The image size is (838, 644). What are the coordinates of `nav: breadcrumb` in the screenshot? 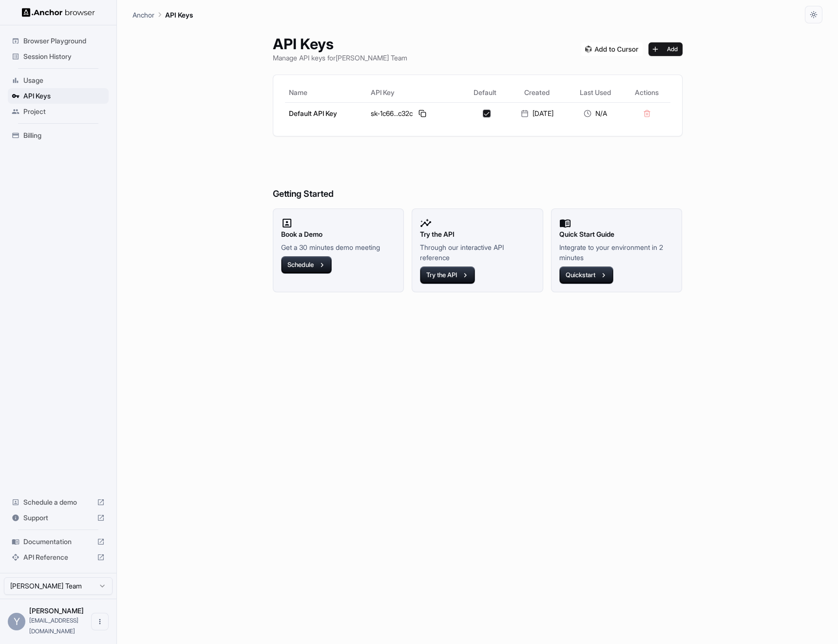 It's located at (162, 15).